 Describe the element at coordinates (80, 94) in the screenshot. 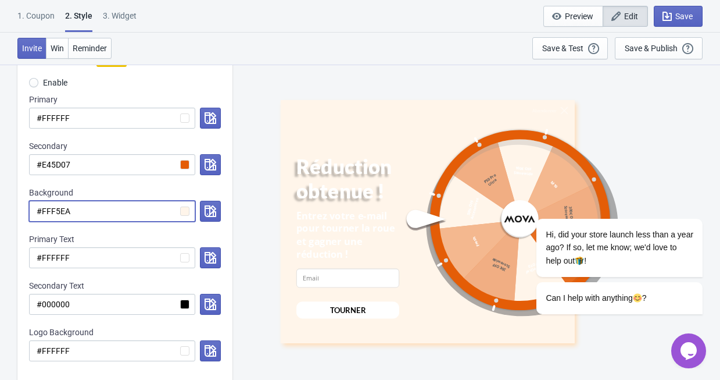

I see `img: :gift:` at that location.